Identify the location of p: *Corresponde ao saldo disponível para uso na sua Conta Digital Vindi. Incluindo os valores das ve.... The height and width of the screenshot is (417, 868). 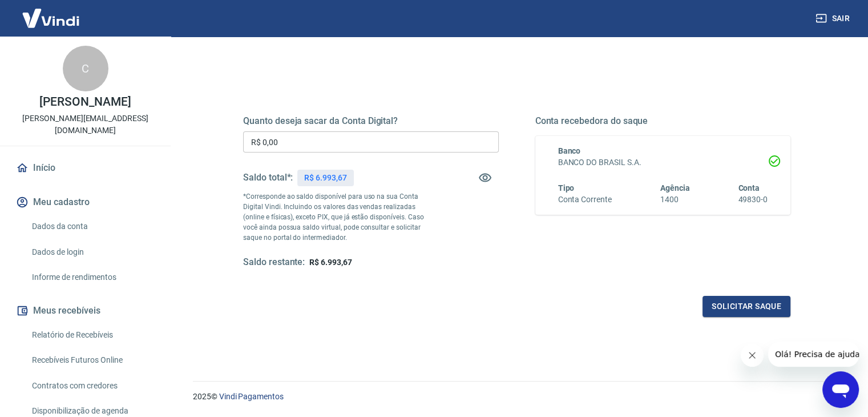
(339, 217).